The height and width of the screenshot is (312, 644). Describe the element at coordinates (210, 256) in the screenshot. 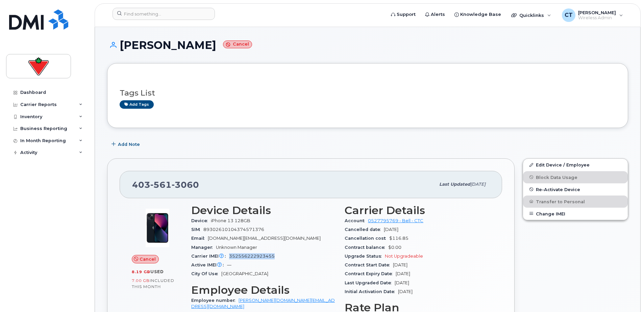

I see `span: Carrier IMEI` at that location.